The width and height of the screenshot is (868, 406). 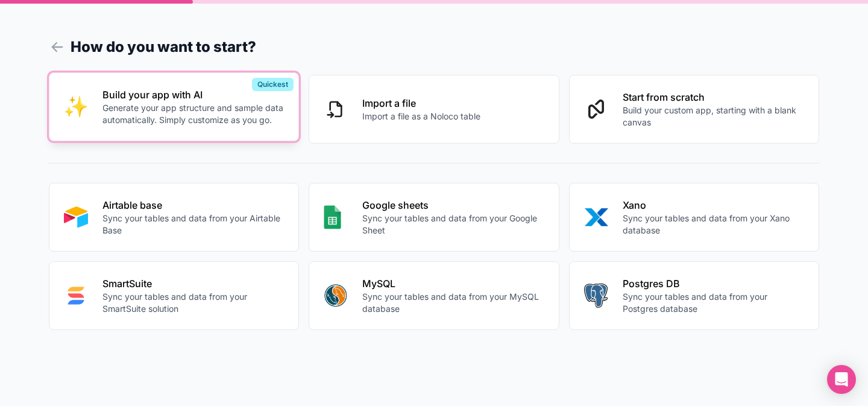 What do you see at coordinates (714, 97) in the screenshot?
I see `p: Start from scratch` at bounding box center [714, 97].